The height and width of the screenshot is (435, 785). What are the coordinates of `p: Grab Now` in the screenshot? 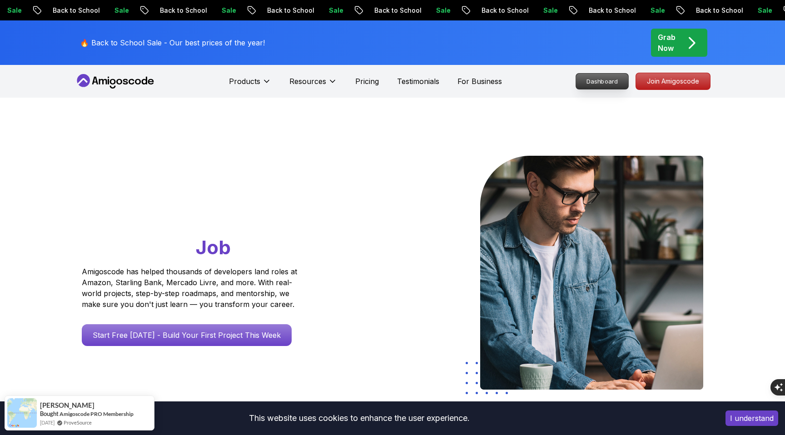 It's located at (667, 43).